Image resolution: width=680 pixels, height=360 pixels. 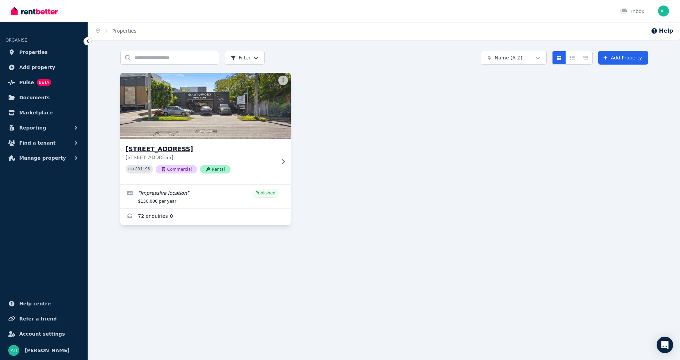 I want to click on span: Help centre, so click(x=35, y=304).